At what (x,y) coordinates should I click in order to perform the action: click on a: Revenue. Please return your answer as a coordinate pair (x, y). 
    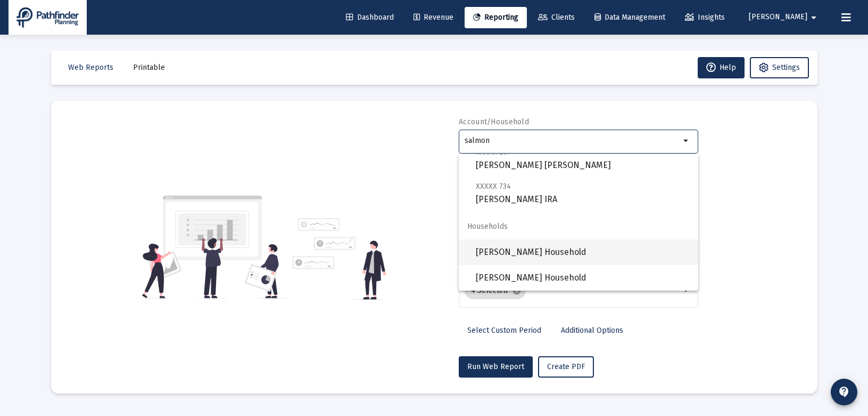
    Looking at the image, I should click on (433, 17).